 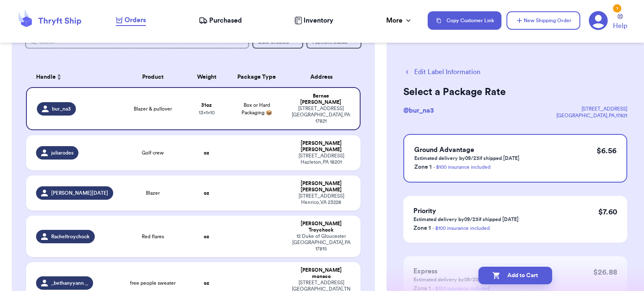 What do you see at coordinates (153, 193) in the screenshot?
I see `span: Blazer` at bounding box center [153, 193].